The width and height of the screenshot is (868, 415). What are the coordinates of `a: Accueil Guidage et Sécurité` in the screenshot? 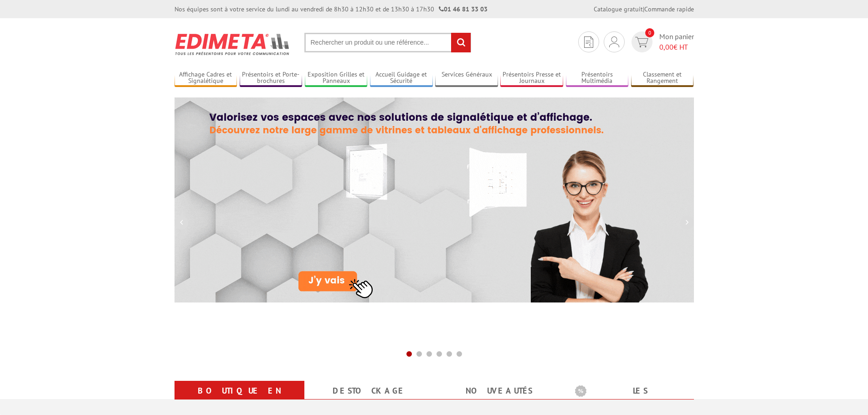 It's located at (401, 78).